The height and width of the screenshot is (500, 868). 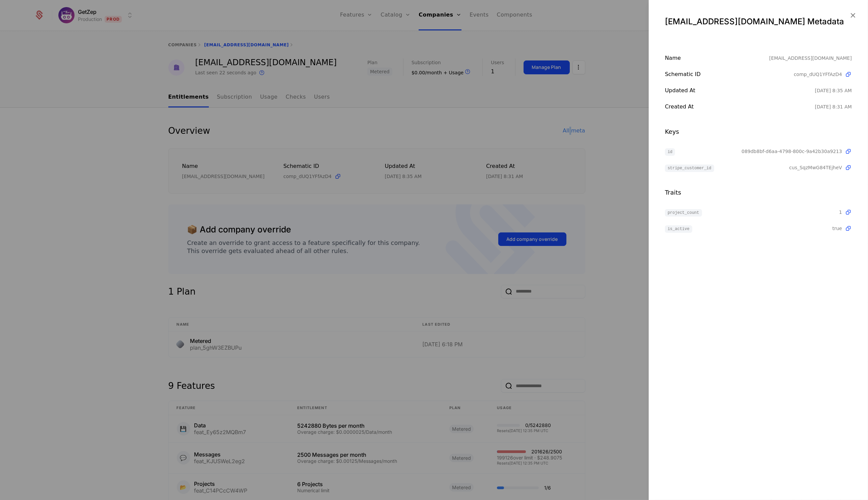 I want to click on span: 089db8bf-d6aa-4798-800c-9a42b30a9213, so click(x=792, y=151).